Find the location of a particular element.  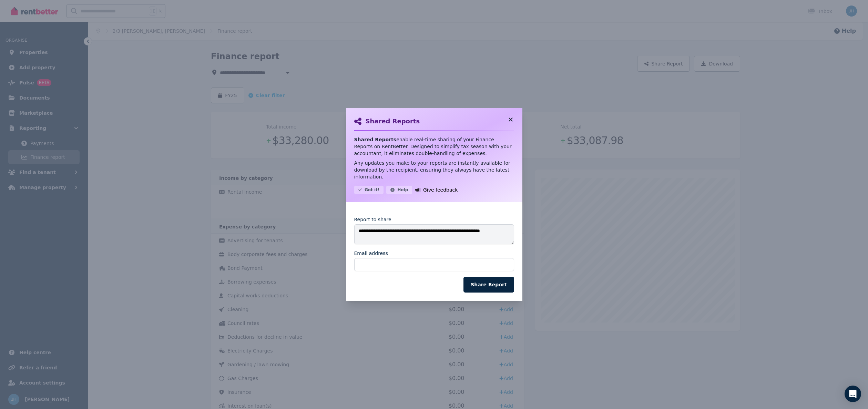

p: enable real-time sharing of your Finance Reports on RentBetter. Designed to simplify tax season w... is located at coordinates (434, 146).